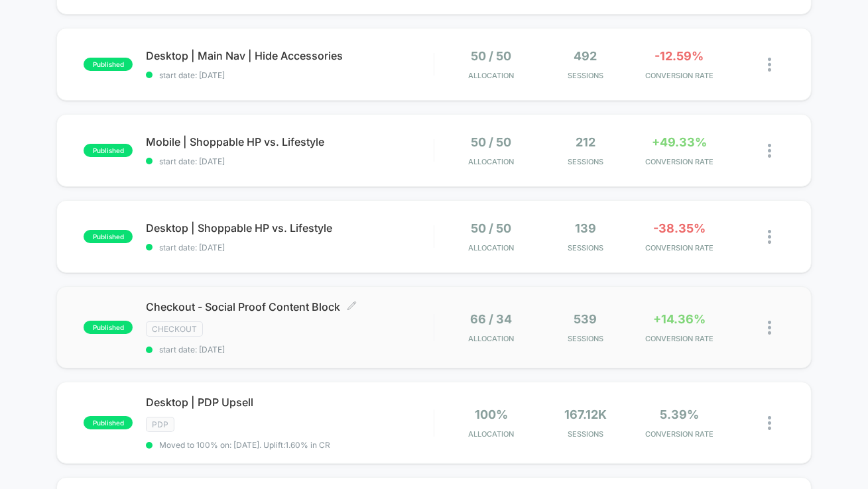  Describe the element at coordinates (585, 319) in the screenshot. I see `span: 539` at that location.